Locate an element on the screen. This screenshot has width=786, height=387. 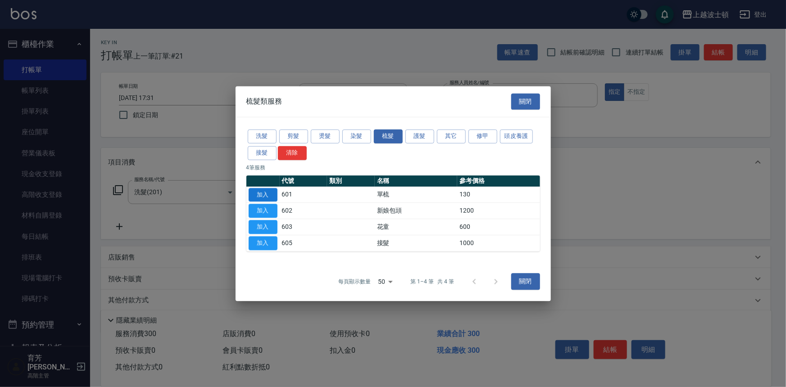
button: 修甲 is located at coordinates (483, 136).